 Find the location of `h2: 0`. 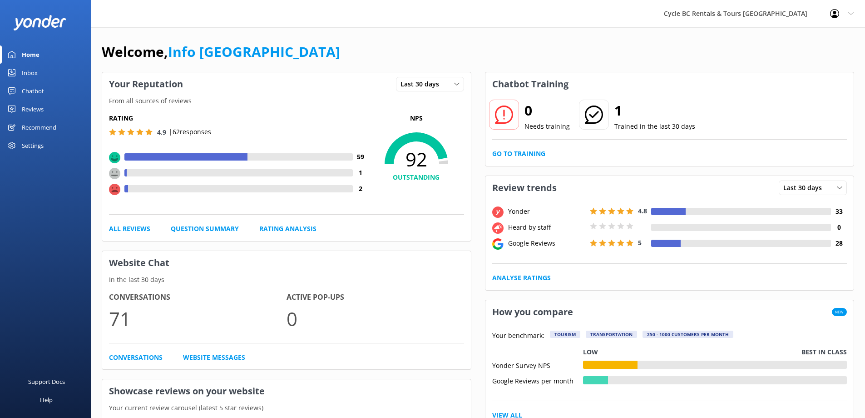

h2: 0 is located at coordinates (547, 110).